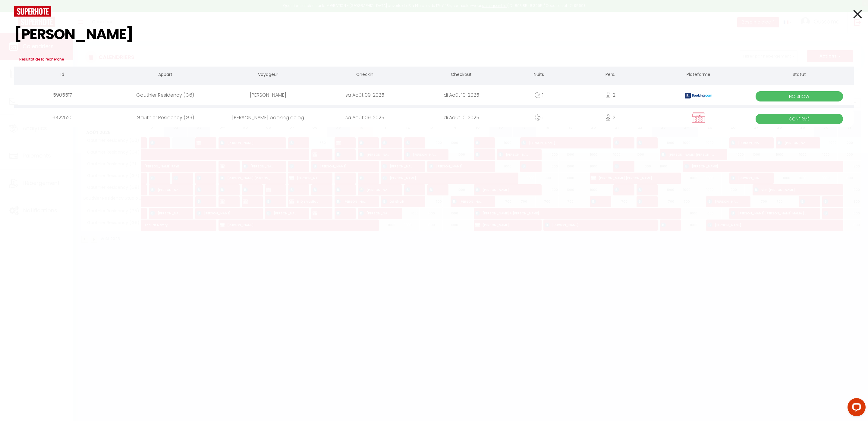 The image size is (868, 421). What do you see at coordinates (799, 119) in the screenshot?
I see `span: Confirmé` at bounding box center [799, 119].